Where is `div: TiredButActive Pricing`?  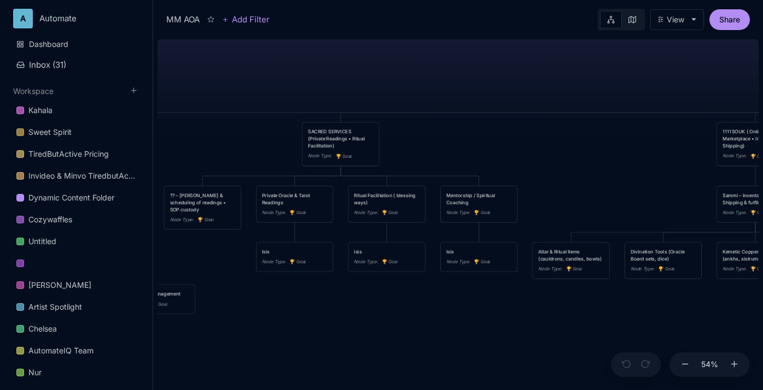 div: TiredButActive Pricing is located at coordinates (68, 154).